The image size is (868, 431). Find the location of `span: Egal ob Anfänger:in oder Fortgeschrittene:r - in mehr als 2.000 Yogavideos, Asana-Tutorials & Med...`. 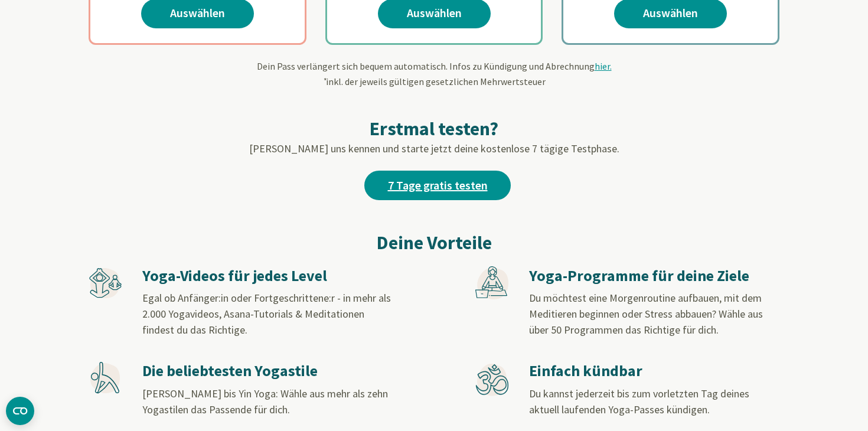

span: Egal ob Anfänger:in oder Fortgeschrittene:r - in mehr als 2.000 Yogavideos, Asana-Tutorials & Med... is located at coordinates (266, 313).